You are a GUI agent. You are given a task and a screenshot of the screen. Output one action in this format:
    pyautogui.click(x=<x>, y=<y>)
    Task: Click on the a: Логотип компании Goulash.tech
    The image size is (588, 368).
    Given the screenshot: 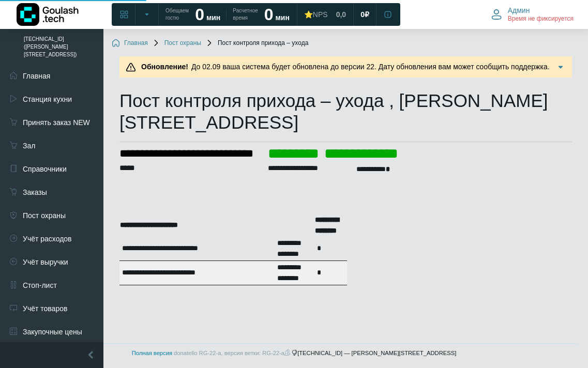 What is the action you would take?
    pyautogui.click(x=47, y=15)
    